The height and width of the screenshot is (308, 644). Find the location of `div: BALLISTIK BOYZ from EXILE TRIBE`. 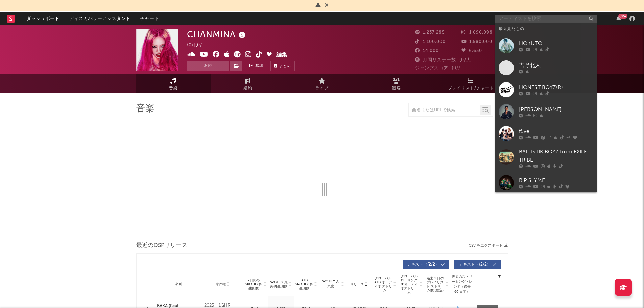

div: BALLISTIK BOYZ from EXILE TRIBE is located at coordinates (556, 156).